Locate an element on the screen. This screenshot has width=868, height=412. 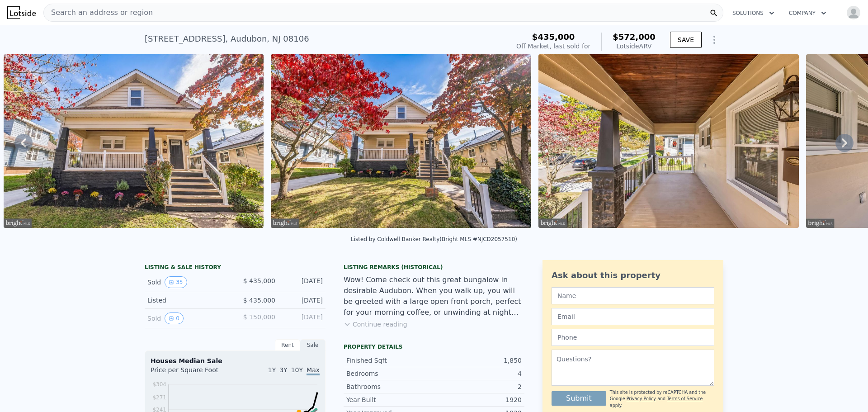
div: Listing Remarks (Historical) is located at coordinates (434, 267).